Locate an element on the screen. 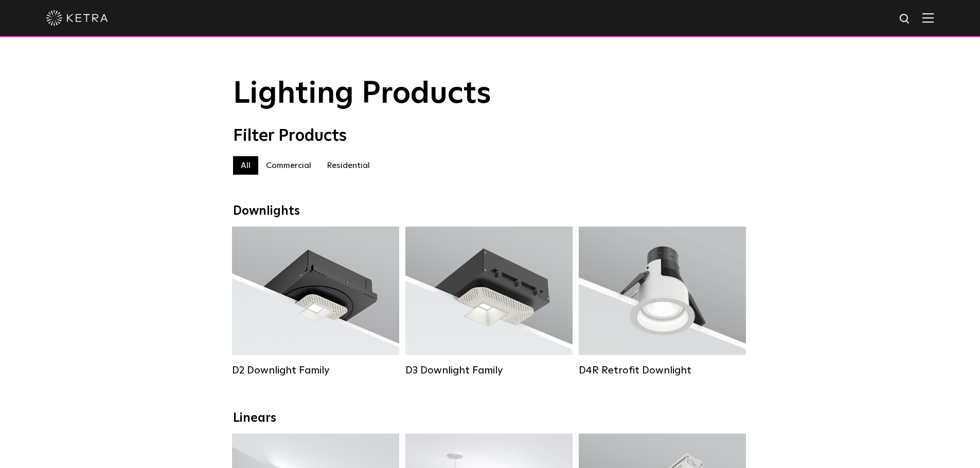  label: Commercial is located at coordinates (289, 166).